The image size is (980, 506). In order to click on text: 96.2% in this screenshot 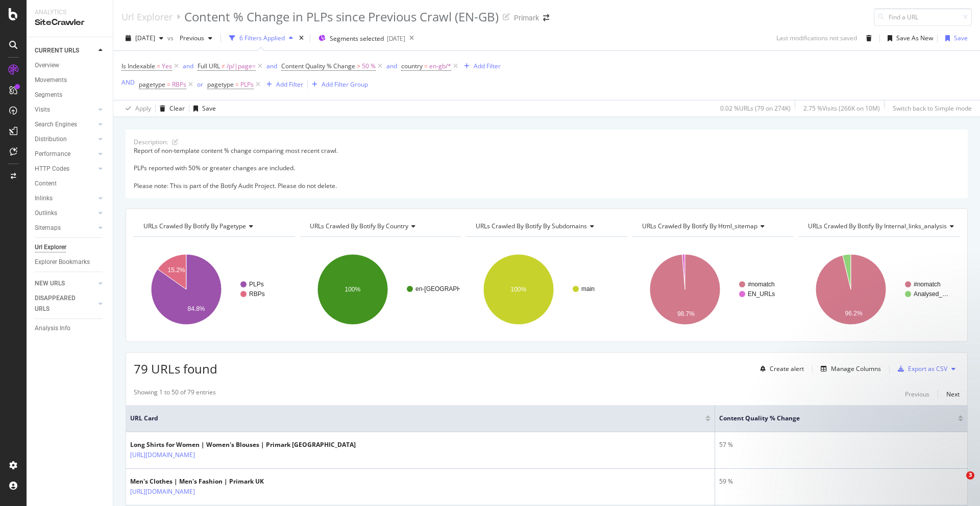, I will do `click(854, 313)`.